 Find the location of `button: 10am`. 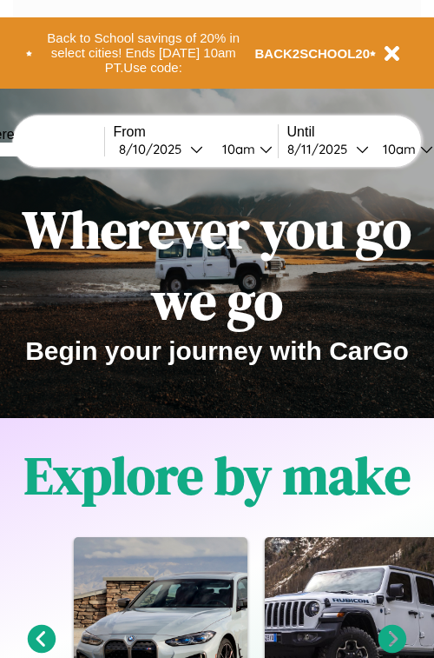

button: 10am is located at coordinates (243, 149).